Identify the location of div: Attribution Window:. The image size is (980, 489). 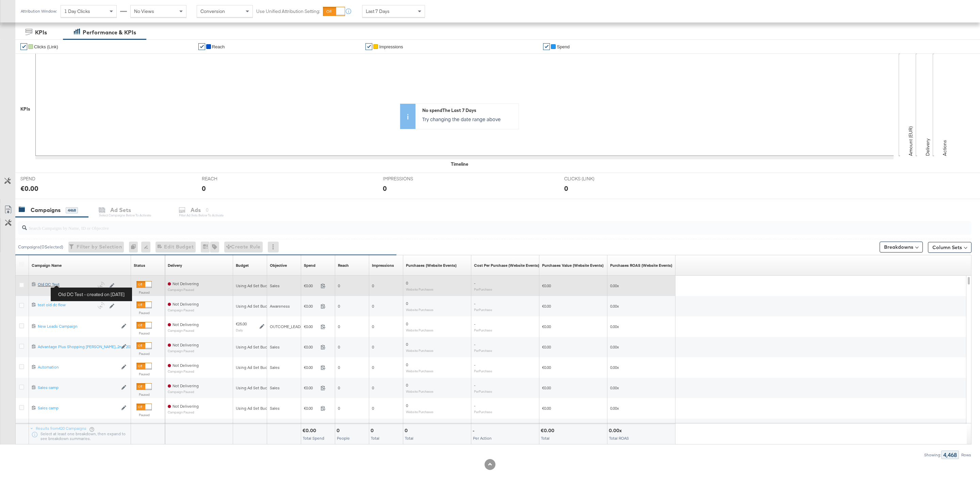
(38, 11).